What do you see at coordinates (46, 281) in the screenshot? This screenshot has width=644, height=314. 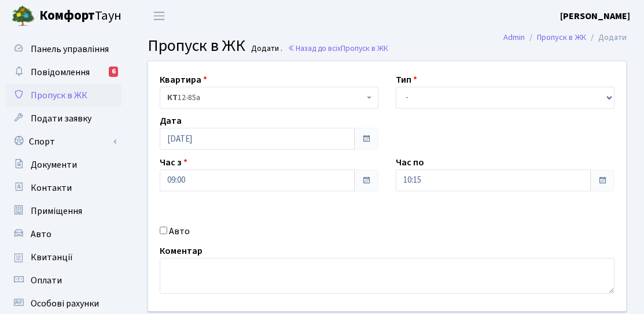 I see `span: Оплати` at bounding box center [46, 281].